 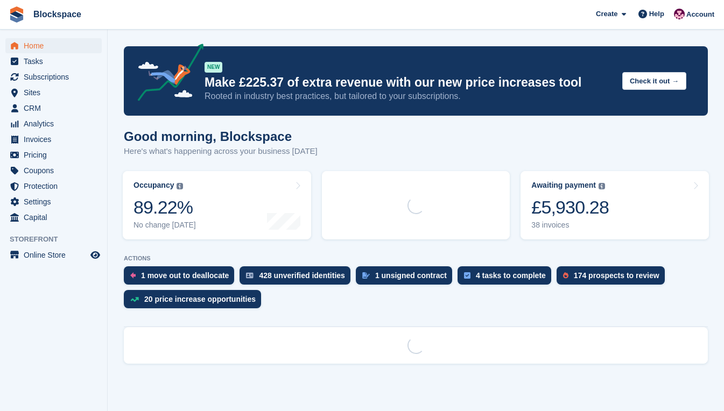 What do you see at coordinates (56, 46) in the screenshot?
I see `span: Home` at bounding box center [56, 46].